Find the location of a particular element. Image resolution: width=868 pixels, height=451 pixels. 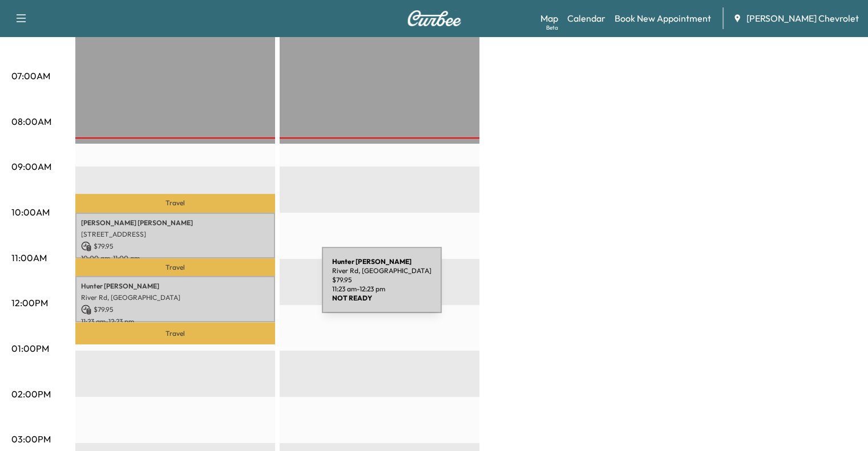

img: Curbee Logo is located at coordinates (434, 18).